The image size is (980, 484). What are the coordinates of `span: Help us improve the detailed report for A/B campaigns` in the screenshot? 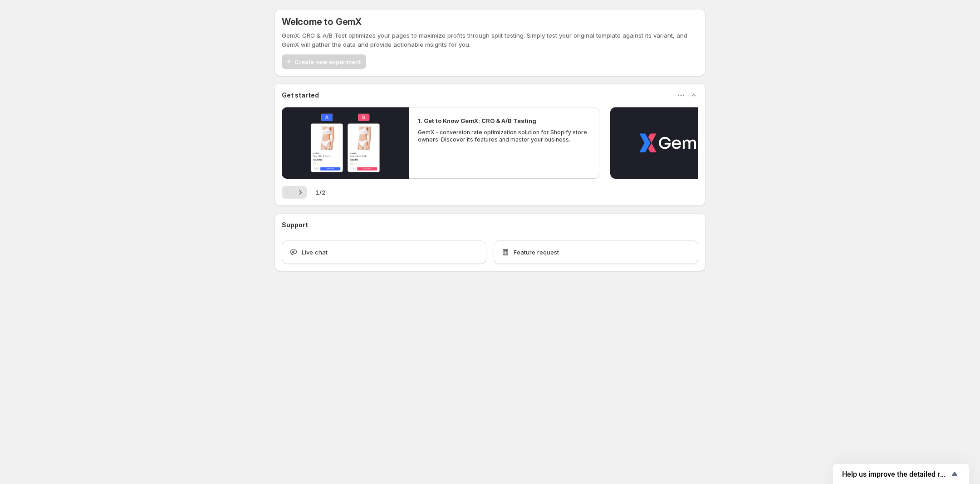 It's located at (895, 474).